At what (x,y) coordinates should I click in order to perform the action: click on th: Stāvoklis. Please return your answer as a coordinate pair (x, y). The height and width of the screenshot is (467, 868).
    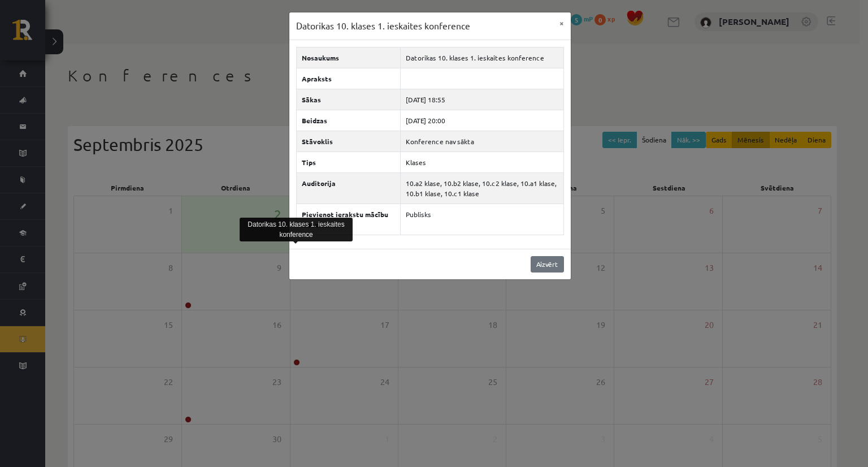
    Looking at the image, I should click on (348, 141).